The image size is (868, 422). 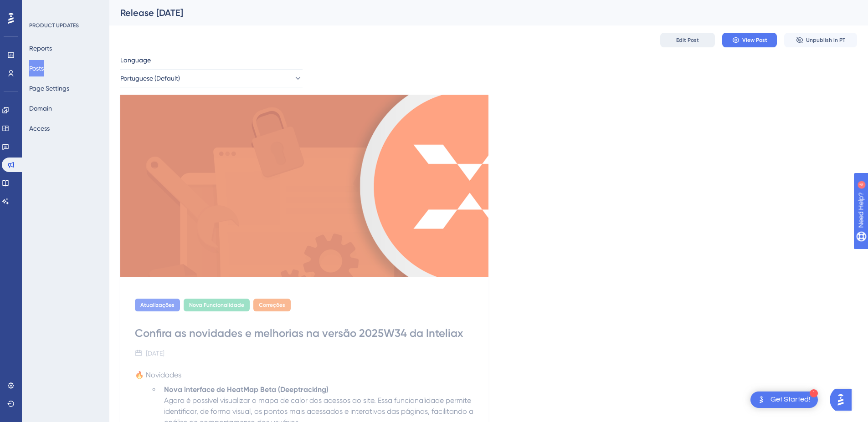 What do you see at coordinates (246, 389) in the screenshot?
I see `strong: Nova interface de HeatMap Beta (Deeptracking)` at bounding box center [246, 389].